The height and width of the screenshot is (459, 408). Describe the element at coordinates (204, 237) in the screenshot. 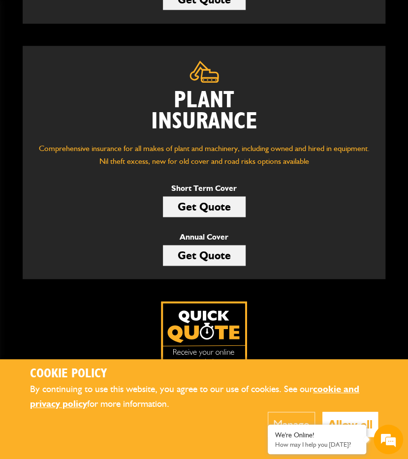

I see `p: Annual Cover` at that location.